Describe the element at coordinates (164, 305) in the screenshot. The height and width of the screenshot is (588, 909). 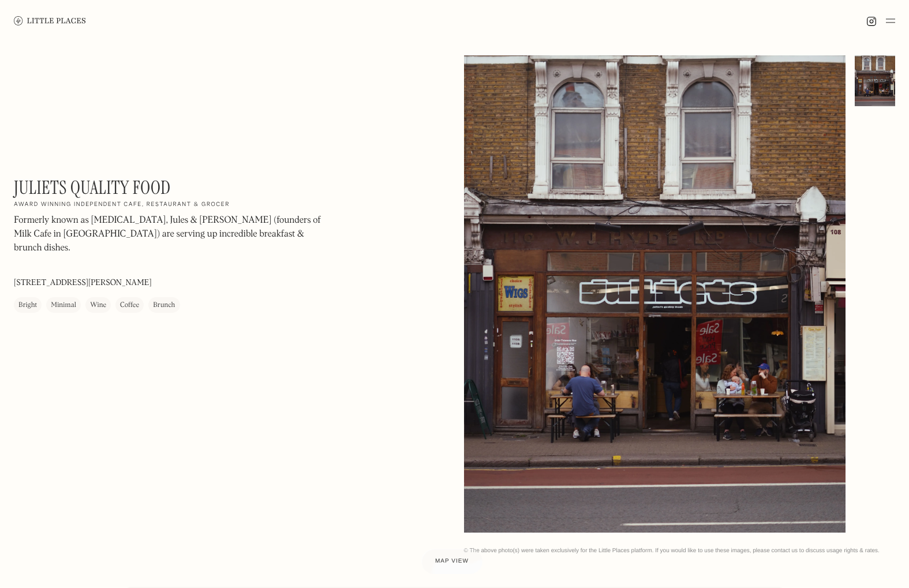
I see `div: Brunch` at that location.